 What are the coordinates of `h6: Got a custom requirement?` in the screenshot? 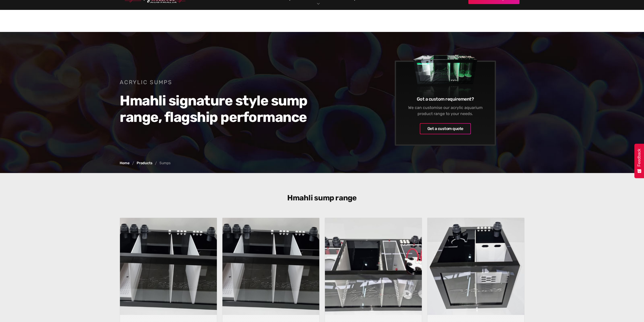 It's located at (445, 99).